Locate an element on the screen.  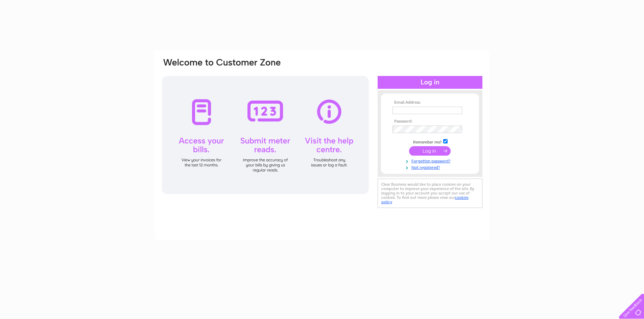
th: Password: is located at coordinates (430, 122).